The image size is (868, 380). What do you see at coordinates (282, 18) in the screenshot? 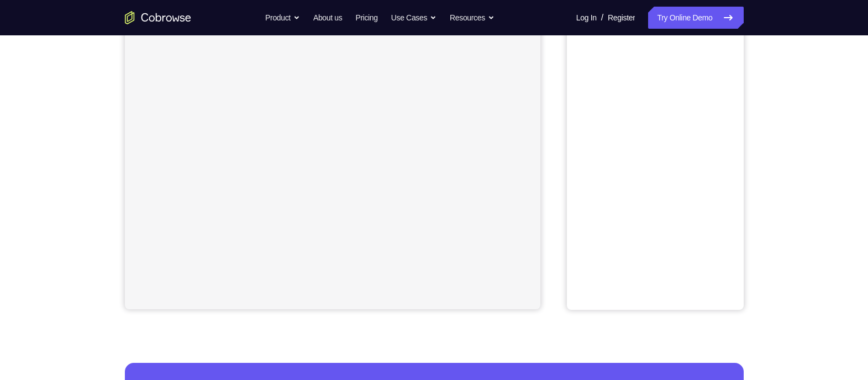
I see `button: Product` at bounding box center [282, 18].